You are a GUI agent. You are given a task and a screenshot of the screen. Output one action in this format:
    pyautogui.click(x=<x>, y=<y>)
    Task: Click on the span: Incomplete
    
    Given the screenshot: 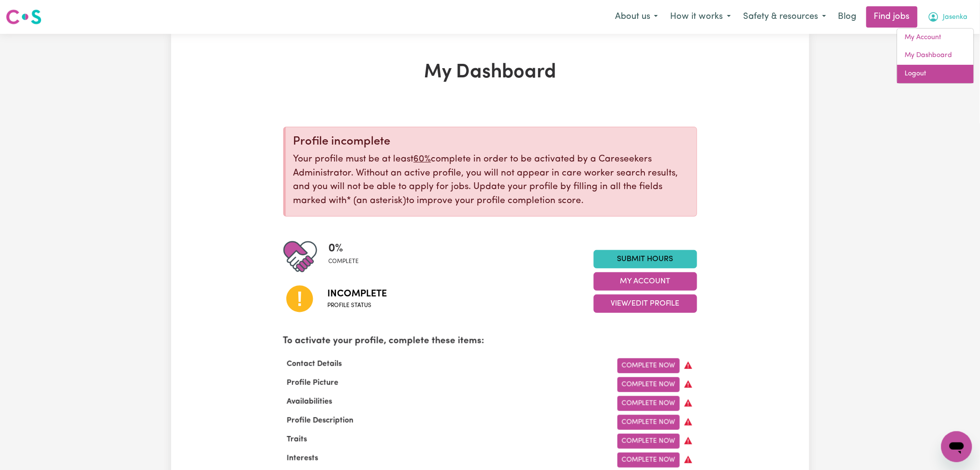 What is the action you would take?
    pyautogui.click(x=357, y=294)
    